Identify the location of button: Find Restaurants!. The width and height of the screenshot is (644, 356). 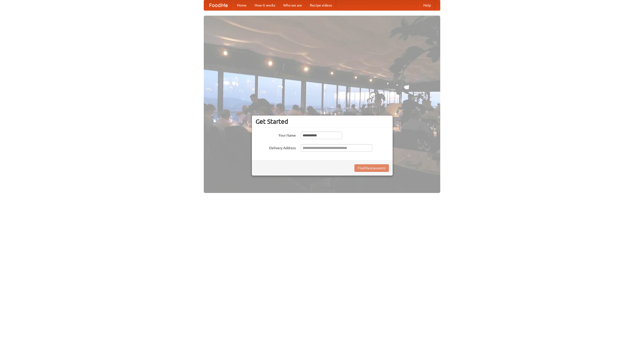
(372, 168).